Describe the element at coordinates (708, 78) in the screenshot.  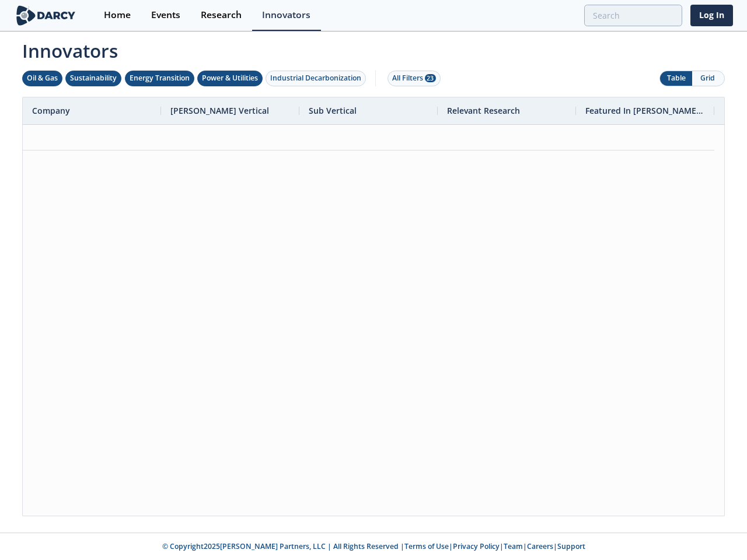
I see `button: Grid` at that location.